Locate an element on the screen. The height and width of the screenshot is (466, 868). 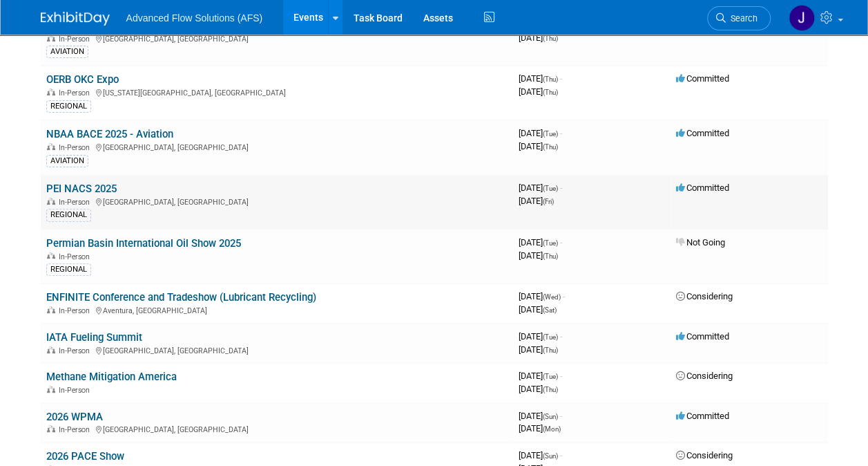
span: (Wed) is located at coordinates (552, 297).